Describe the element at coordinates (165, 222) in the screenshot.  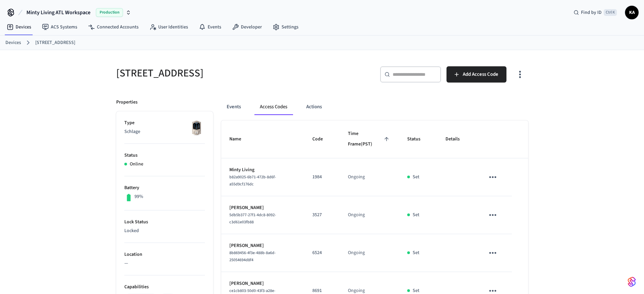
I see `p: Lock Status` at that location.